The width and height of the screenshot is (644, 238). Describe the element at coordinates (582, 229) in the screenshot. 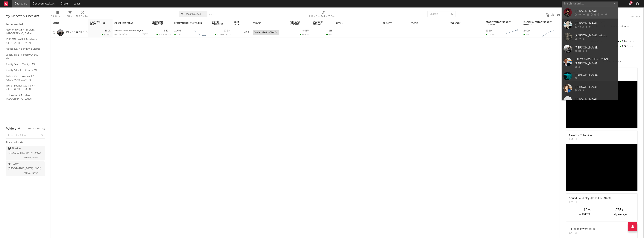

I see `div: Tiktok followers spike` at that location.